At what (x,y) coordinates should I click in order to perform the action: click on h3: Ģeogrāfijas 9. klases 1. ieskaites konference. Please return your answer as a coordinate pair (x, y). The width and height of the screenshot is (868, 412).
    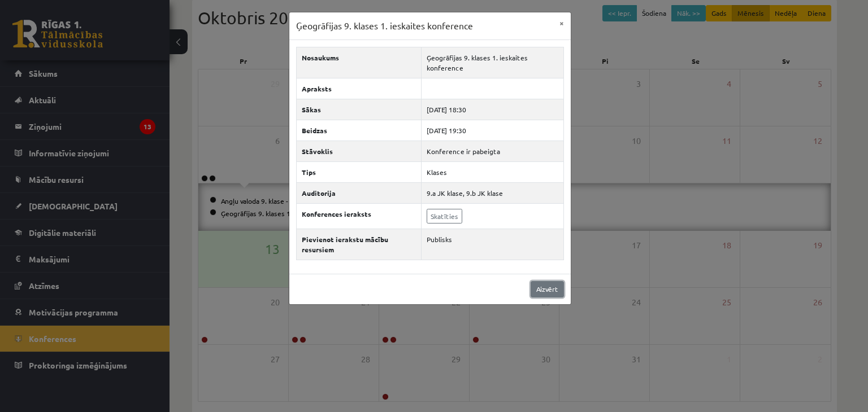
    Looking at the image, I should click on (384, 26).